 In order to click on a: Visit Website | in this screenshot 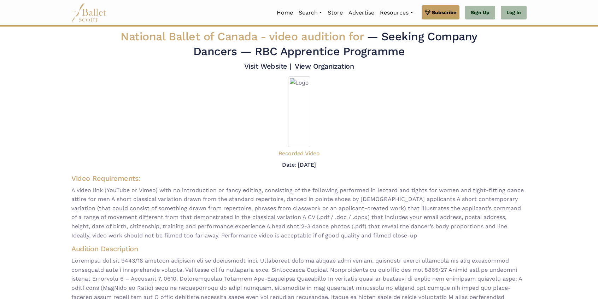, I will do `click(268, 66)`.